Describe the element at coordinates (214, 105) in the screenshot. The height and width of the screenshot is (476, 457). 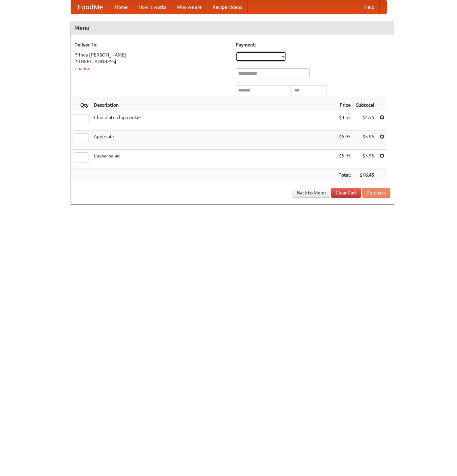
I see `th: Description` at that location.